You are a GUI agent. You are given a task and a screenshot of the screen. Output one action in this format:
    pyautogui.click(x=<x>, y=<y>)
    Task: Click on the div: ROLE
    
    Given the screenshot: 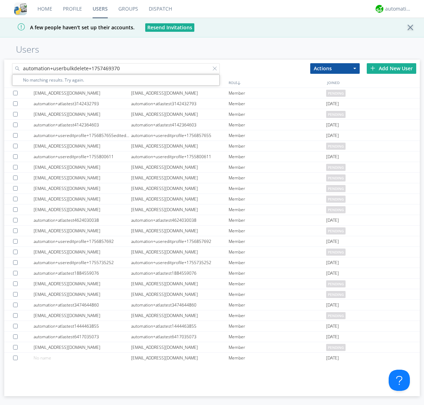 What is the action you would take?
    pyautogui.click(x=276, y=82)
    